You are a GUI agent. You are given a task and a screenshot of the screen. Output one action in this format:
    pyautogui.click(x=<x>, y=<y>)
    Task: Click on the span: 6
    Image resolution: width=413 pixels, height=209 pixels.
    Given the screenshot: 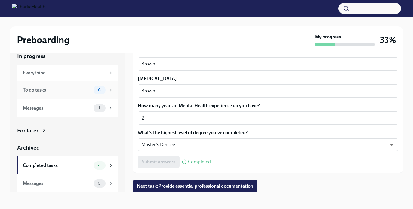 What is the action you would take?
    pyautogui.click(x=99, y=90)
    